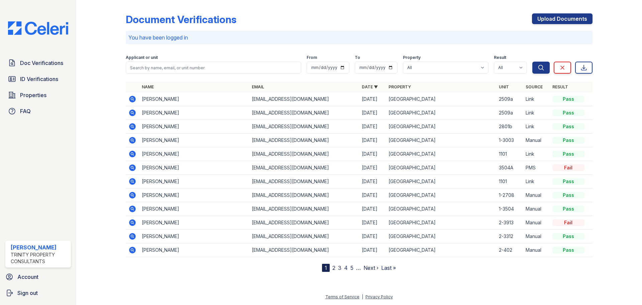 This screenshot has width=642, height=305. What do you see at coordinates (38, 95) in the screenshot?
I see `a: Properties` at bounding box center [38, 95].